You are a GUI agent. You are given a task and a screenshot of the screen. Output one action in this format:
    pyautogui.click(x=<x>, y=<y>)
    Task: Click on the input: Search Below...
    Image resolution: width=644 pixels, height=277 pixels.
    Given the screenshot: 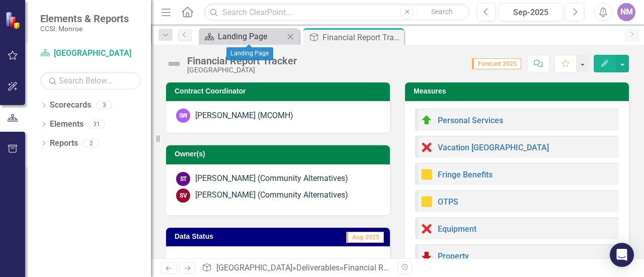 What is the action you would take?
    pyautogui.click(x=91, y=81)
    